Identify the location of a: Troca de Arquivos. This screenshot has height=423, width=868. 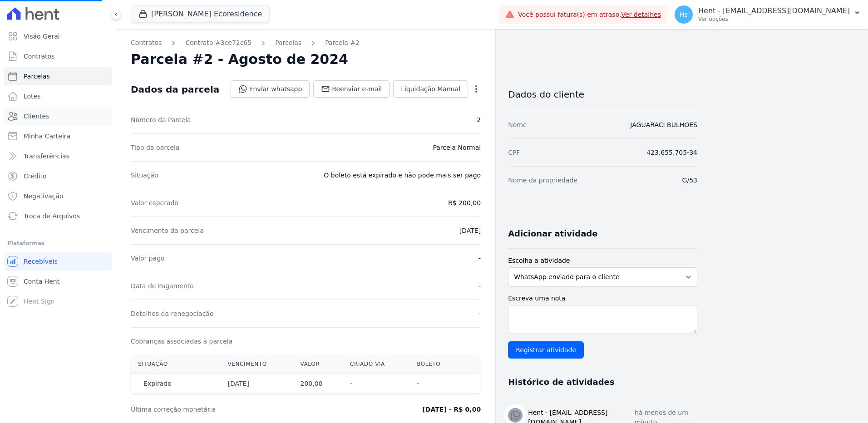
(58, 216).